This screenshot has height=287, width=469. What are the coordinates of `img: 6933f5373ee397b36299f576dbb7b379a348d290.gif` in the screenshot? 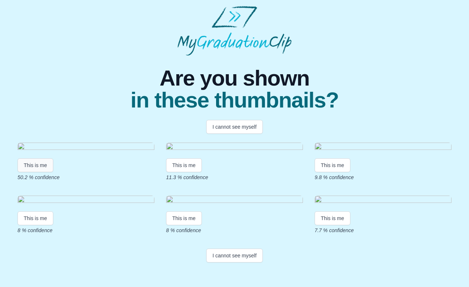 It's located at (86, 147).